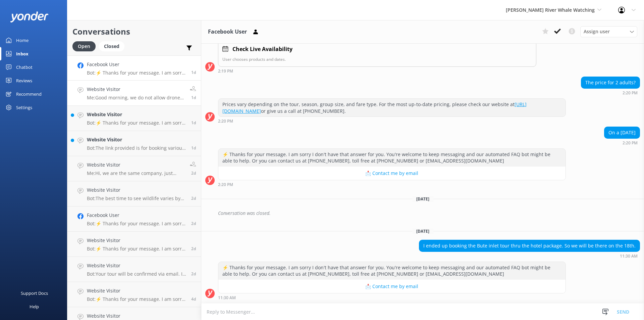 The height and width of the screenshot is (320, 644). What do you see at coordinates (263, 50) in the screenshot?
I see `h4: Check Live Availability` at bounding box center [263, 50].